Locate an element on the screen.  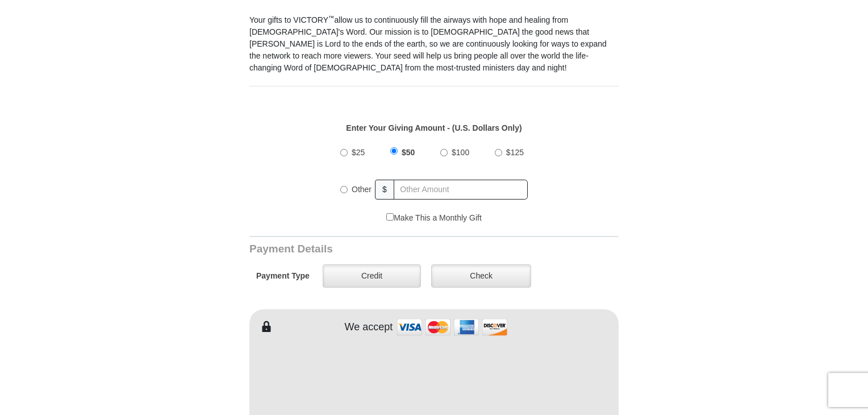
h5: Payment Type is located at coordinates (283, 276).